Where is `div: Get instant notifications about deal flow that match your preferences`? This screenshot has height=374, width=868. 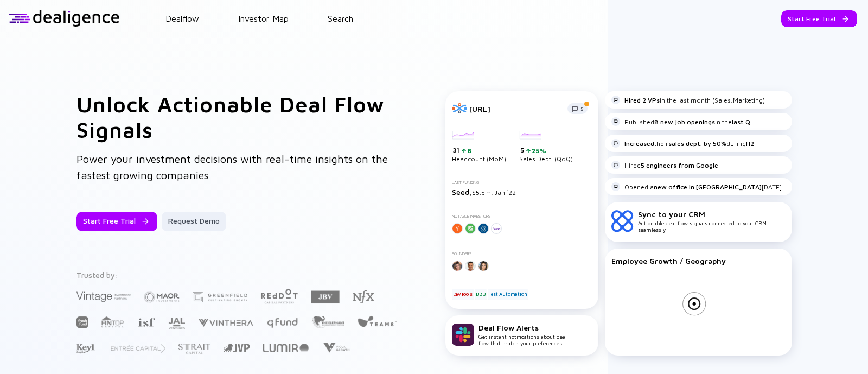
div: Get instant notifications about deal flow that match your preferences is located at coordinates (522, 334).